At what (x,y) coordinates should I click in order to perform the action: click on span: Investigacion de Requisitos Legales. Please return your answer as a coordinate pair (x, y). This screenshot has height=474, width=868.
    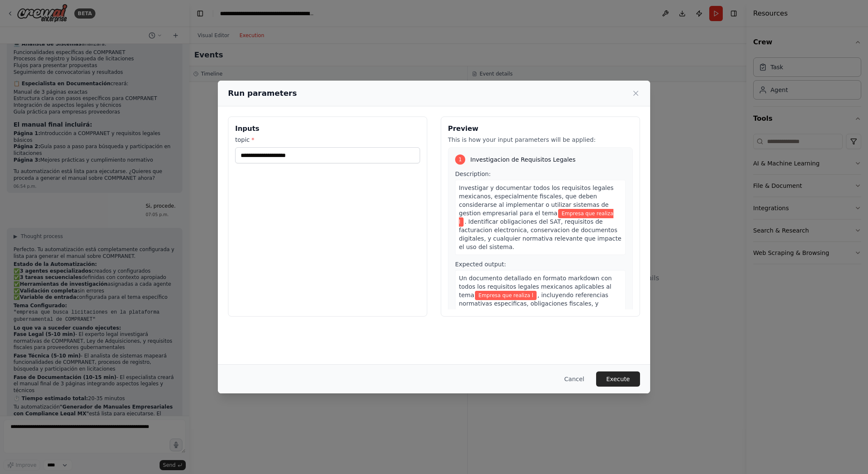
    Looking at the image, I should click on (522, 159).